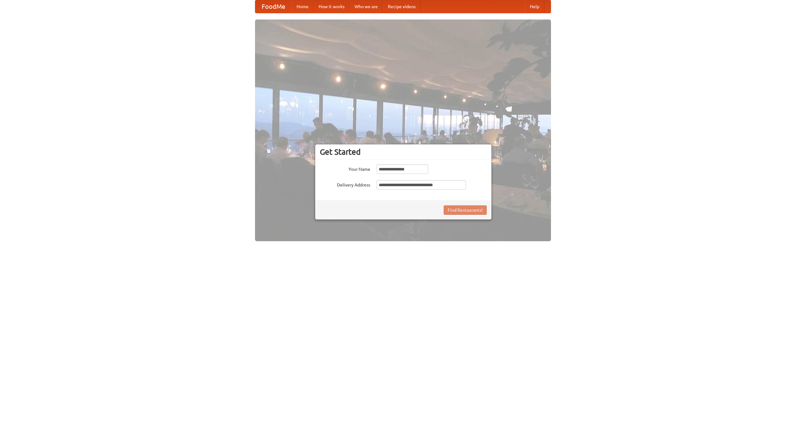 This screenshot has width=806, height=445. What do you see at coordinates (302, 7) in the screenshot?
I see `a: Home` at bounding box center [302, 7].